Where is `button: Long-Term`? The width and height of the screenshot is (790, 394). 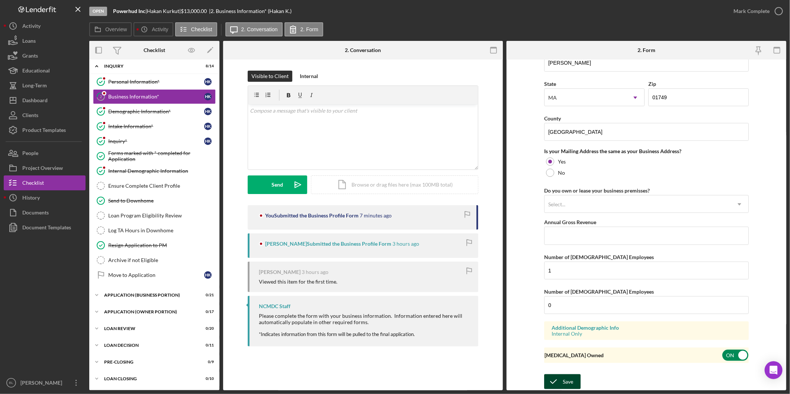
button: Long-Term is located at coordinates (45, 86).